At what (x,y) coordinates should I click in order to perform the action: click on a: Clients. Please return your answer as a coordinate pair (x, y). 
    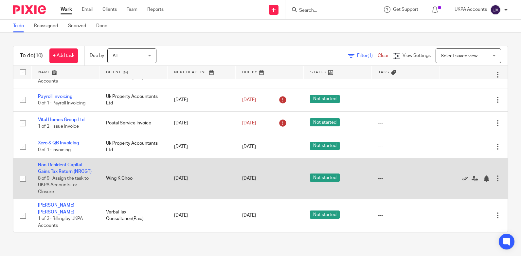
    Looking at the image, I should click on (110, 9).